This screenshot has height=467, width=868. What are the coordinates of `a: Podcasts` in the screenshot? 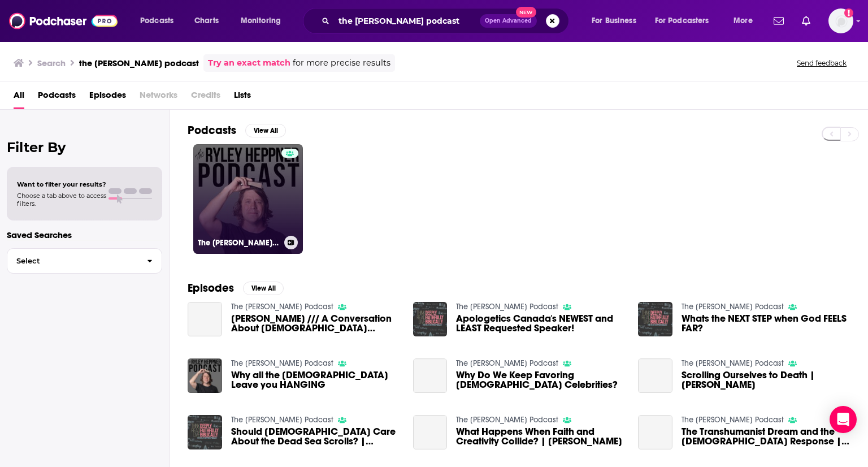 It's located at (57, 97).